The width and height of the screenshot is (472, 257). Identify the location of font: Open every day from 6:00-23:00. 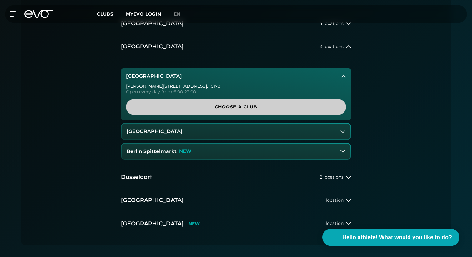
(161, 92).